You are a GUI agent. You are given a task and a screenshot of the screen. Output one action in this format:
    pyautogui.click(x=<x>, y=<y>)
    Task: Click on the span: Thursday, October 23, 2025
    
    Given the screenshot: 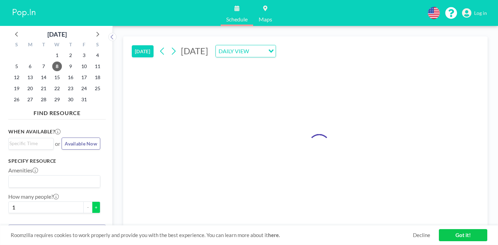 What is the action you would take?
    pyautogui.click(x=71, y=88)
    